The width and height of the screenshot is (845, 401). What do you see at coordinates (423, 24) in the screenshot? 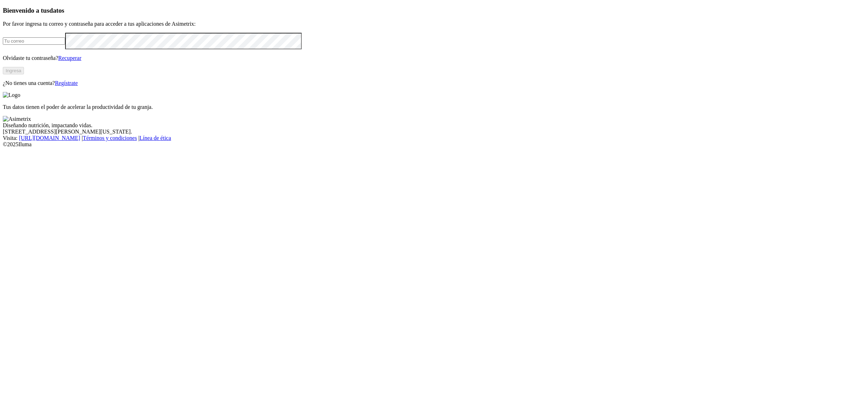
I see `p: Por favor ingresa tu correo y contraseña para acceder a tus aplicaciones de Asimetrix:` at bounding box center [423, 24].